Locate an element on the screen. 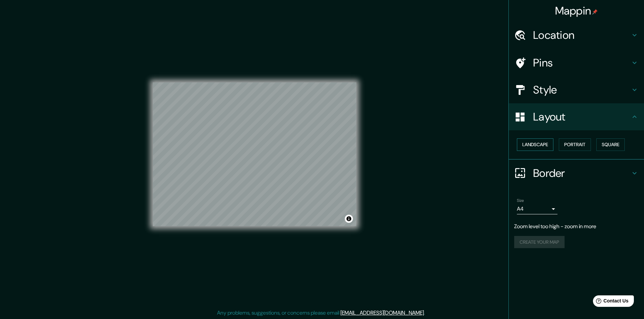 Image resolution: width=644 pixels, height=319 pixels. div: A4 is located at coordinates (537, 209).